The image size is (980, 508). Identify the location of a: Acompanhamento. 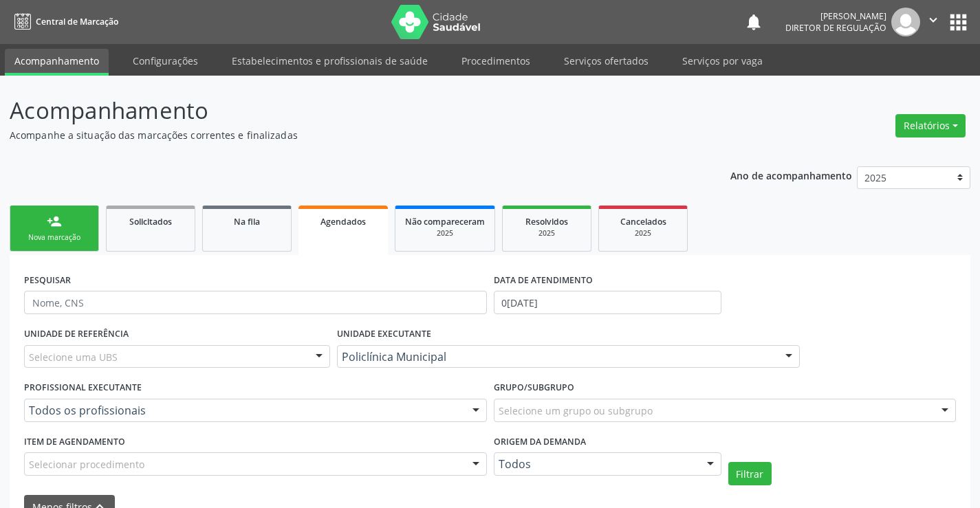
(56, 62).